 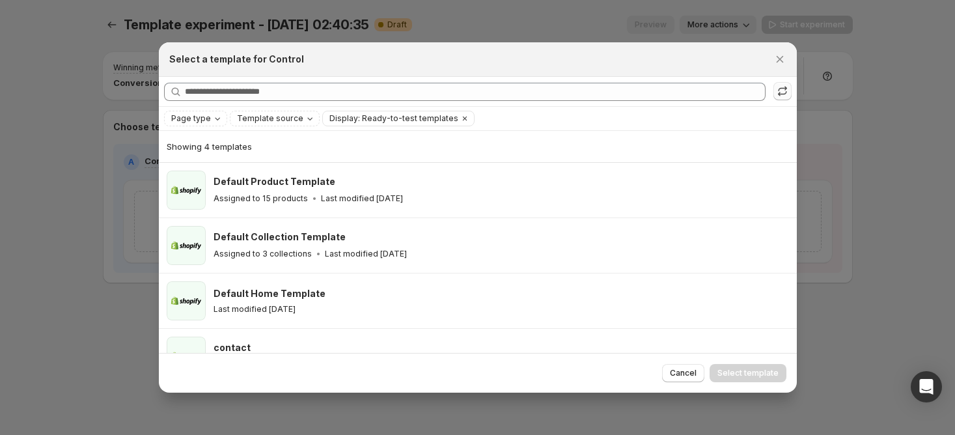 I want to click on span: Template source, so click(x=270, y=118).